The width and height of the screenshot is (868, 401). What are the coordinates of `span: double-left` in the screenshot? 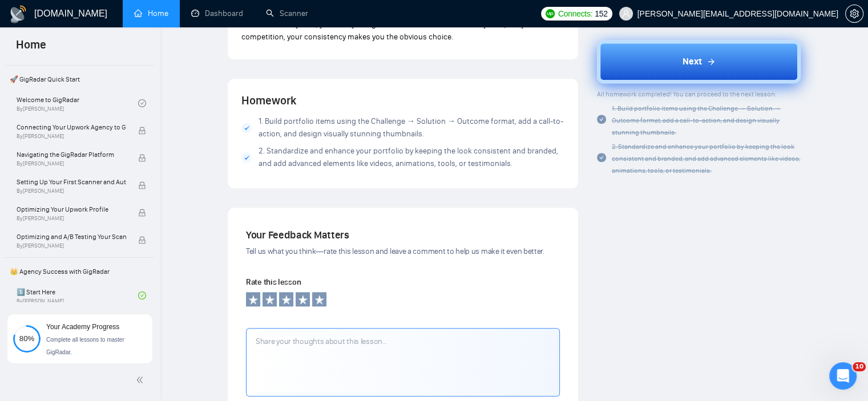 It's located at (142, 380).